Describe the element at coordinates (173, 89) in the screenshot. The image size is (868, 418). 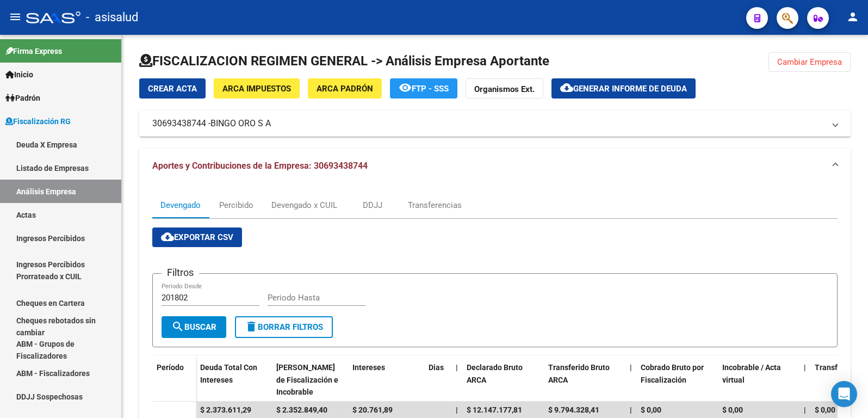
I see `span: Crear Acta` at that location.